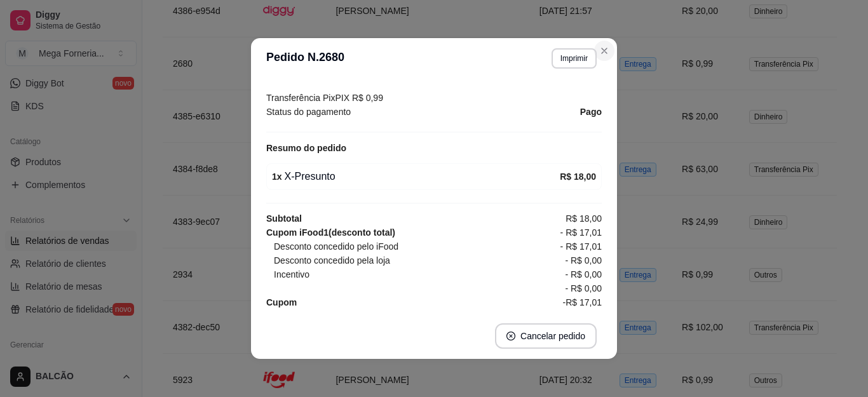  I want to click on span: Incentivo, so click(292, 274).